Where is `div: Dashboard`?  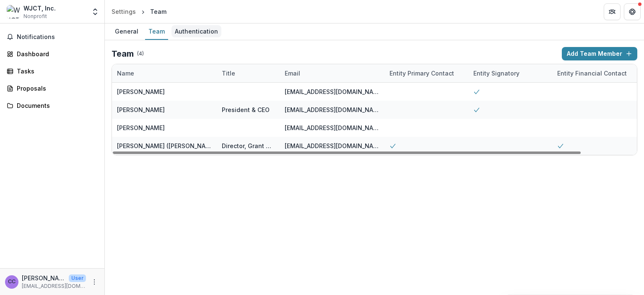
div: Dashboard is located at coordinates (55, 54).